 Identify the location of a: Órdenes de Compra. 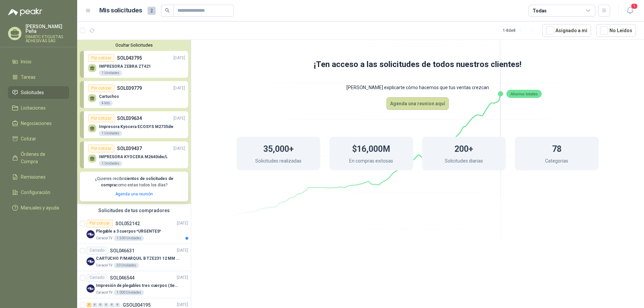
(39, 158).